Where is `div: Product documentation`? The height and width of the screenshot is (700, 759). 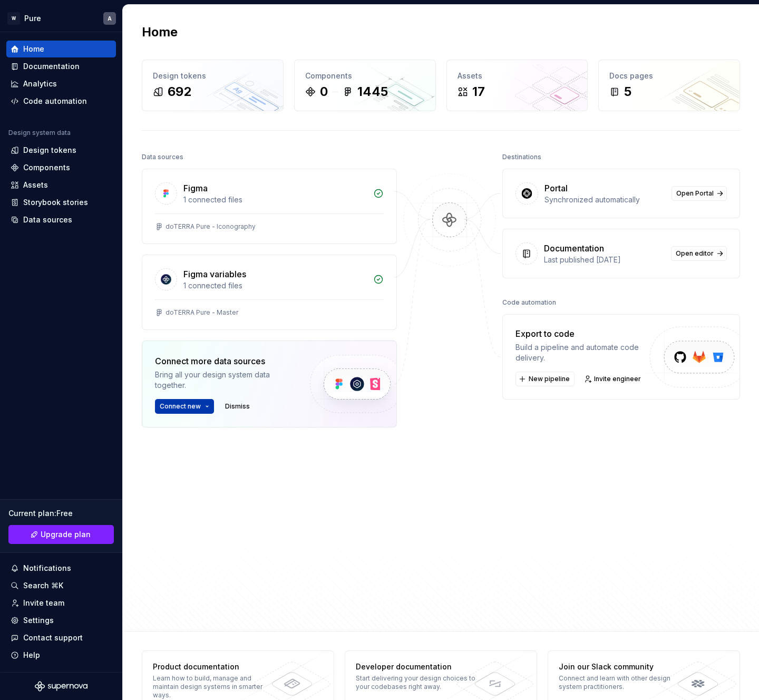
div: Product documentation is located at coordinates (214, 666).